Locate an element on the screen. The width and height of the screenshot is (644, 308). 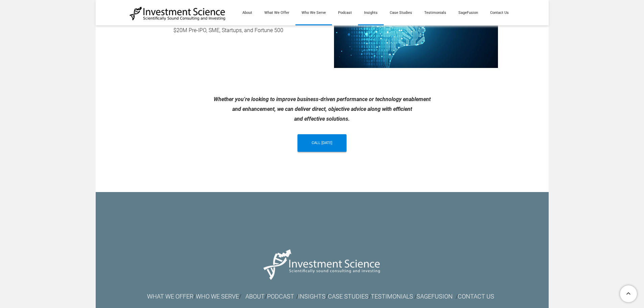
font: WHAT WE OFFER is located at coordinates (170, 296).